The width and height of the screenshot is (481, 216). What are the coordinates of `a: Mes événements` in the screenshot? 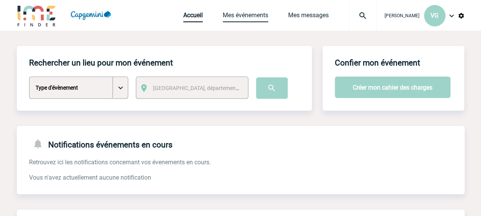 It's located at (246, 17).